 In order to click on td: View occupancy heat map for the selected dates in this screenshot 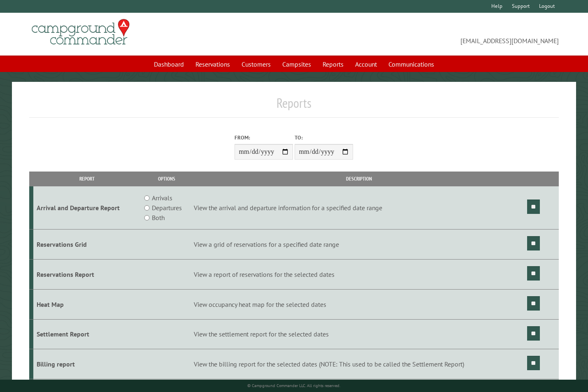, I will do `click(359, 304)`.